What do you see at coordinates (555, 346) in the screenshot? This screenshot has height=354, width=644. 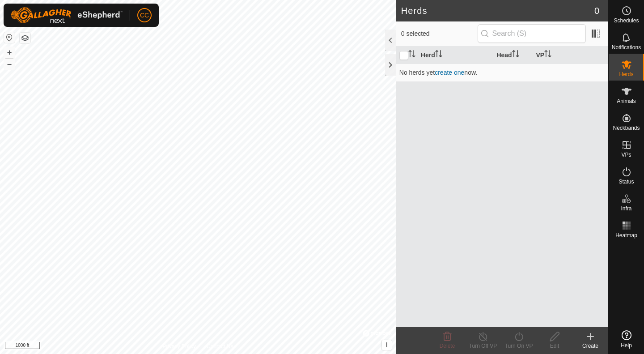 I see `div: Edit` at bounding box center [555, 346].